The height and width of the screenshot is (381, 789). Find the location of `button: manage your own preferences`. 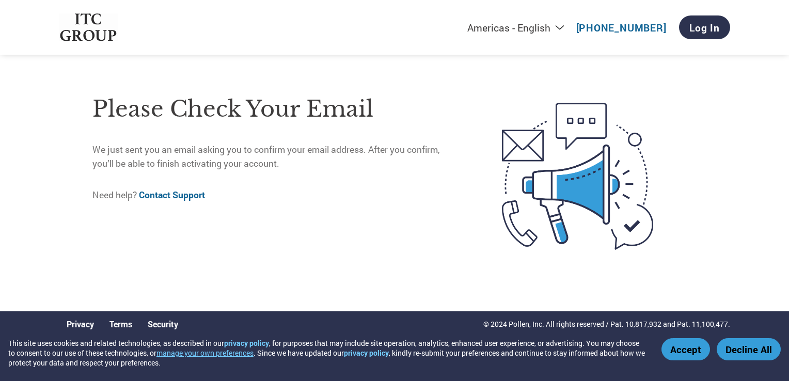

button: manage your own preferences is located at coordinates (205, 352).